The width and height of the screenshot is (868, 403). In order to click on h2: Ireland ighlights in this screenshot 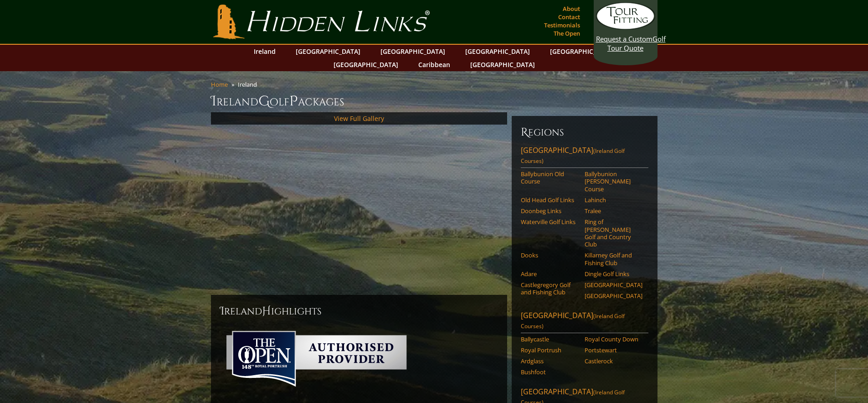, I will do `click(359, 311)`.